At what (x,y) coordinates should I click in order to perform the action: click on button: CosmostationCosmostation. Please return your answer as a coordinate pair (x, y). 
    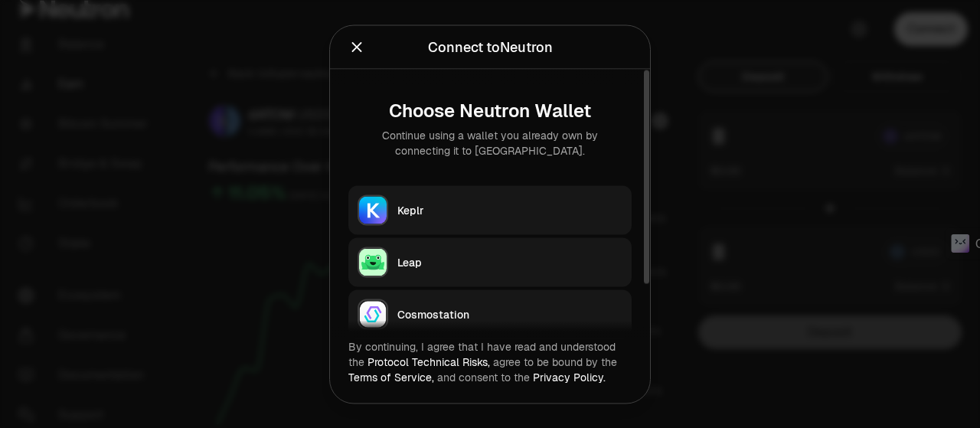
    Looking at the image, I should click on (490, 314).